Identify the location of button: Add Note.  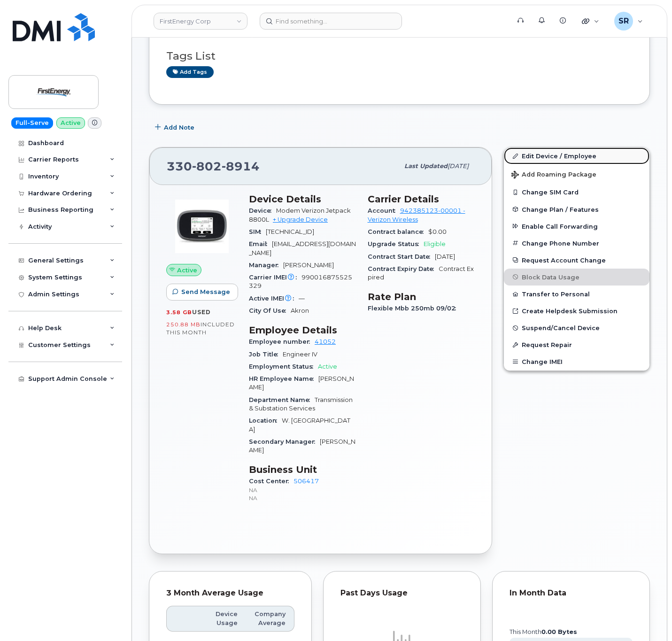
(175, 127).